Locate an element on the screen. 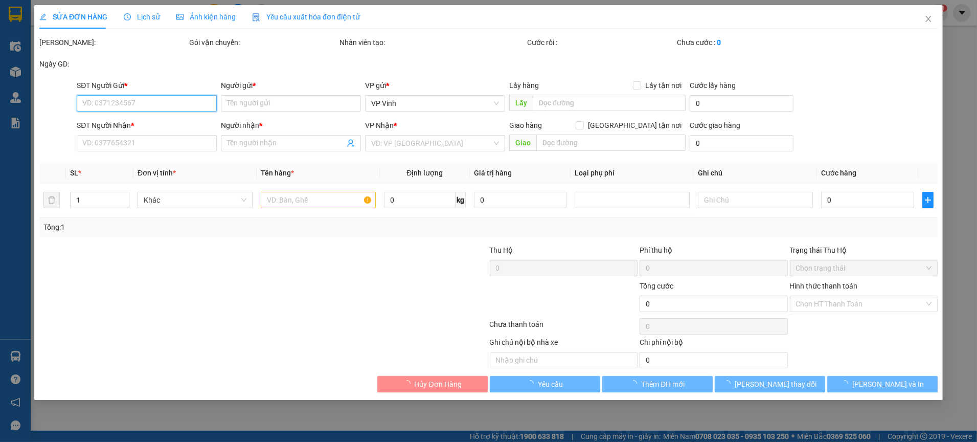 The width and height of the screenshot is (977, 442). div: Gói vận chuyển: is located at coordinates (263, 42).